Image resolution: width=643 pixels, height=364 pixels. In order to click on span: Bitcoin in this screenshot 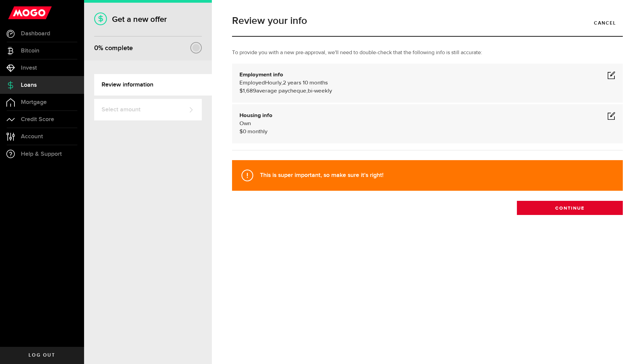, I will do `click(30, 51)`.